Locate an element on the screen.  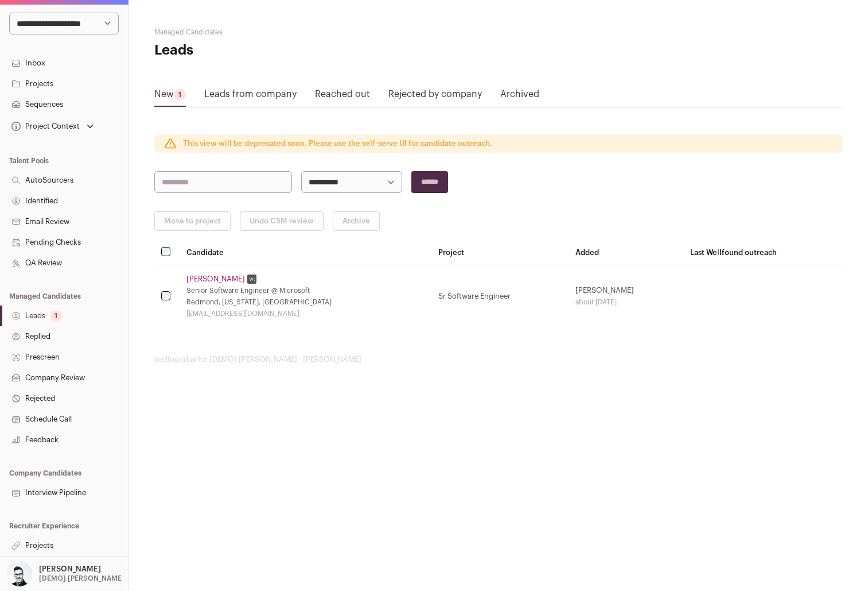
a: Archived is located at coordinates (519, 97).